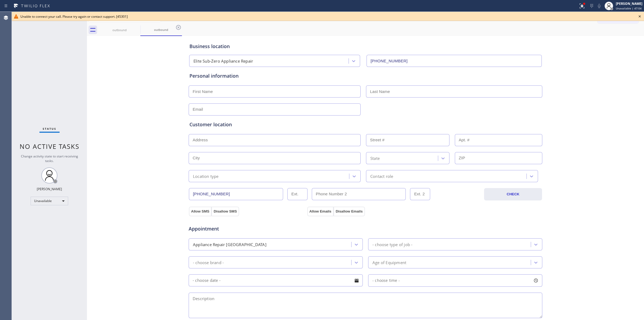 This screenshot has height=320, width=644. Describe the element at coordinates (275, 91) in the screenshot. I see `input: First Name` at that location.